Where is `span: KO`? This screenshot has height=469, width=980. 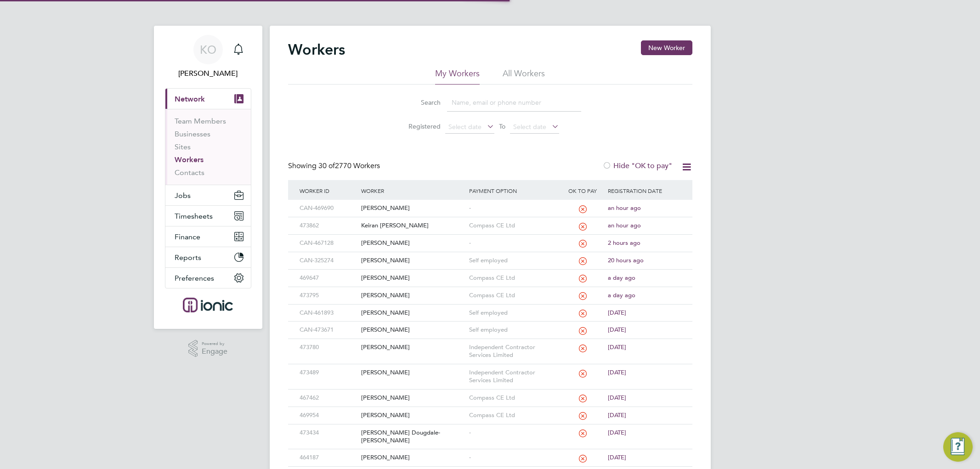 span: KO is located at coordinates (208, 50).